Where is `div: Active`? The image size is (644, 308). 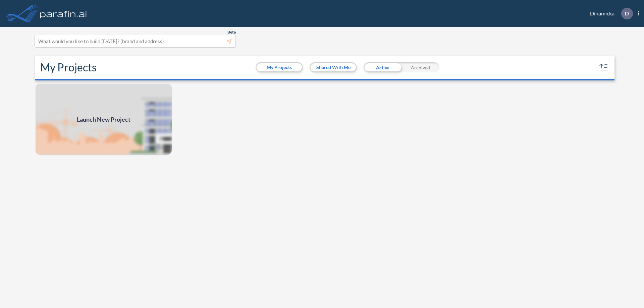
div: Active is located at coordinates (383, 68).